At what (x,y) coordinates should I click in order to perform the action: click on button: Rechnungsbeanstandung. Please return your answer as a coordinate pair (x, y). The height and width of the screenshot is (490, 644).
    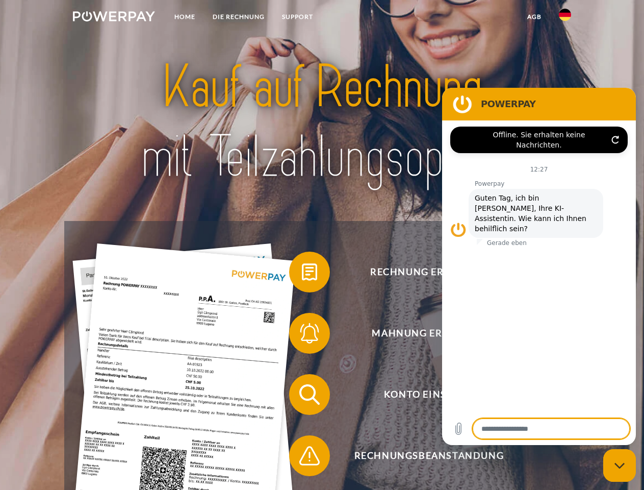
    Looking at the image, I should click on (422, 456).